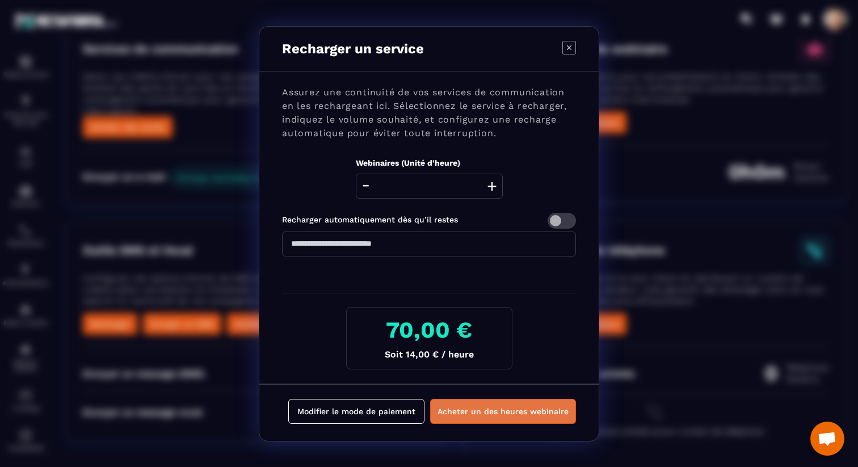  I want to click on button: Modifier le mode de paiement, so click(357, 412).